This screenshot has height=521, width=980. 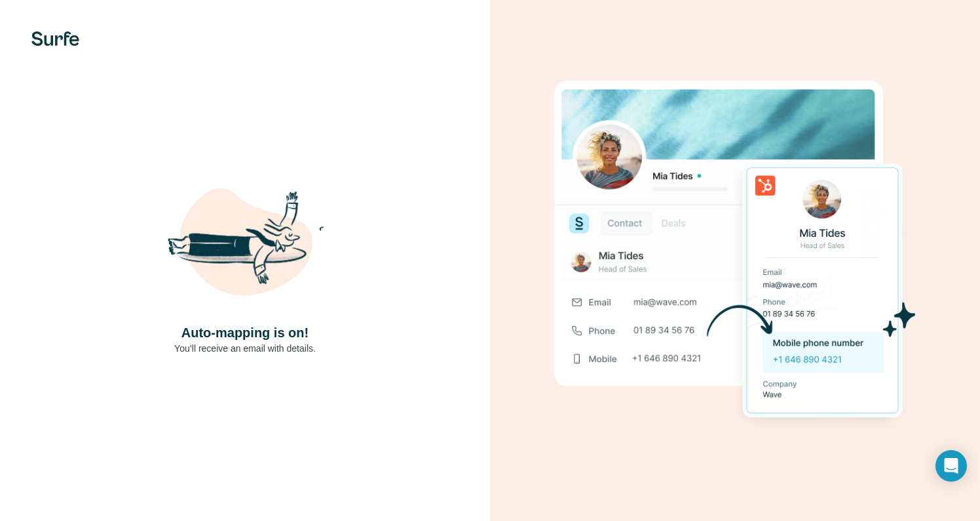 What do you see at coordinates (735, 260) in the screenshot?
I see `img: Download Success` at bounding box center [735, 260].